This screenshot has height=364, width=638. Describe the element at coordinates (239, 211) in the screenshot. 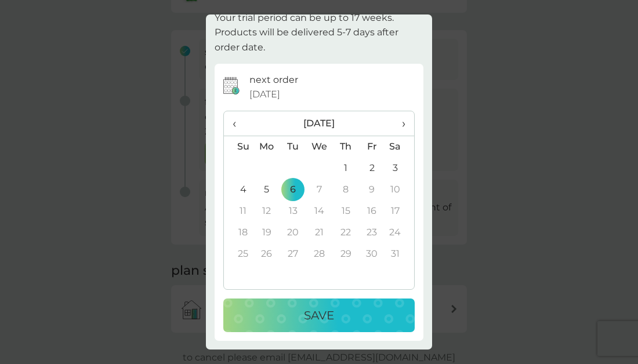

I see `td: 11` at that location.